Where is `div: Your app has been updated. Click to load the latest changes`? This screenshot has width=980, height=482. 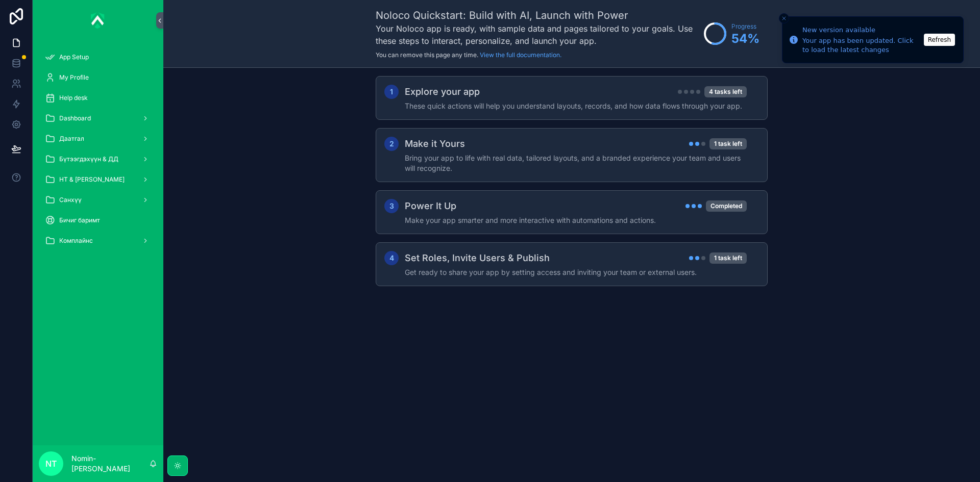 div: Your app has been updated. Click to load the latest changes is located at coordinates (861, 46).